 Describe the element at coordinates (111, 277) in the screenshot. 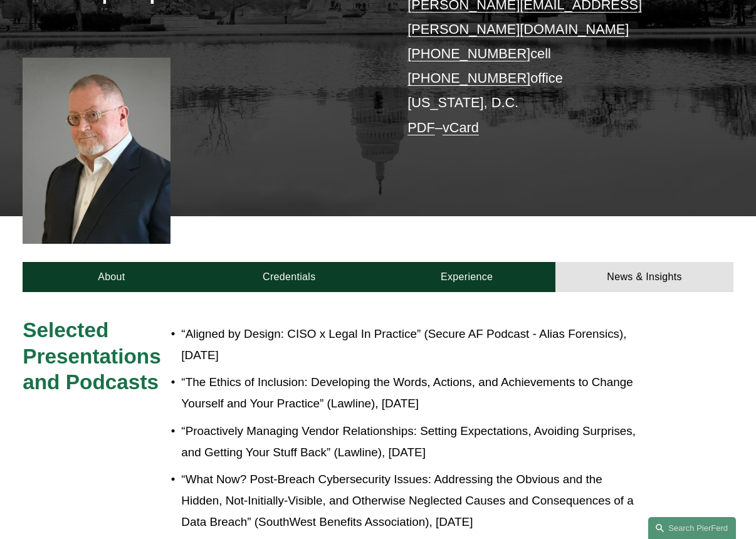

I see `a: About` at that location.